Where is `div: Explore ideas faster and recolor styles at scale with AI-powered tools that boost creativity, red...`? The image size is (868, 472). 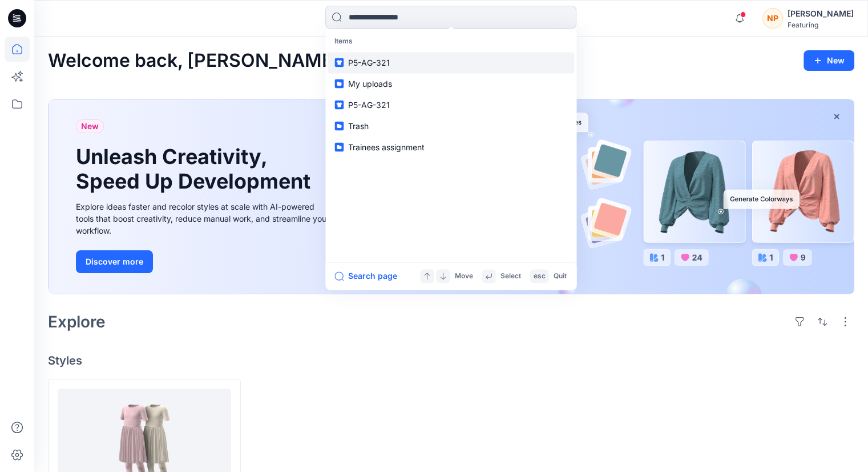 div: Explore ideas faster and recolor styles at scale with AI-powered tools that boost creativity, red... is located at coordinates (204, 218).